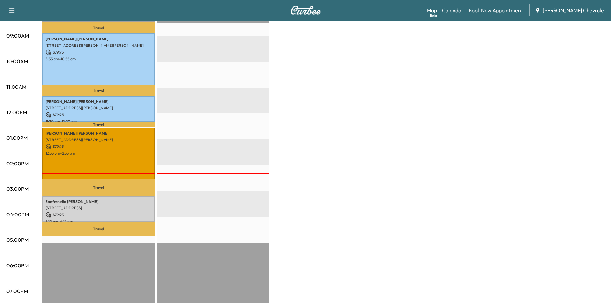 This screenshot has width=611, height=303. Describe the element at coordinates (305, 10) in the screenshot. I see `img: Curbee Logo` at that location.